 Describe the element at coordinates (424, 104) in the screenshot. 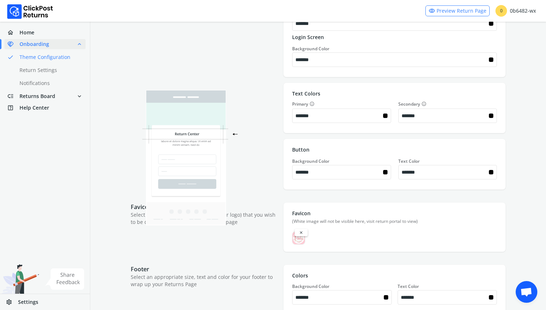

I see `button: Secondary` at that location.